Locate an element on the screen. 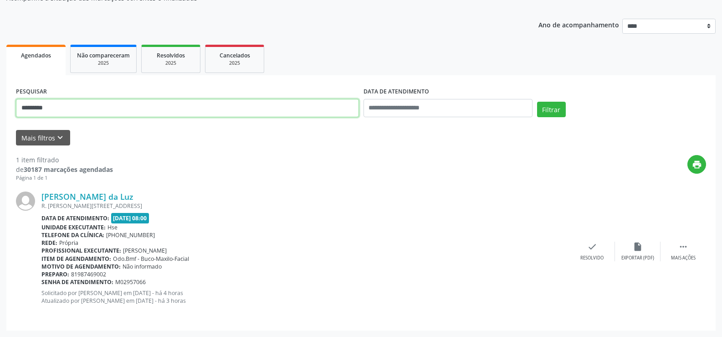  span: 81987469002 is located at coordinates (88, 274).